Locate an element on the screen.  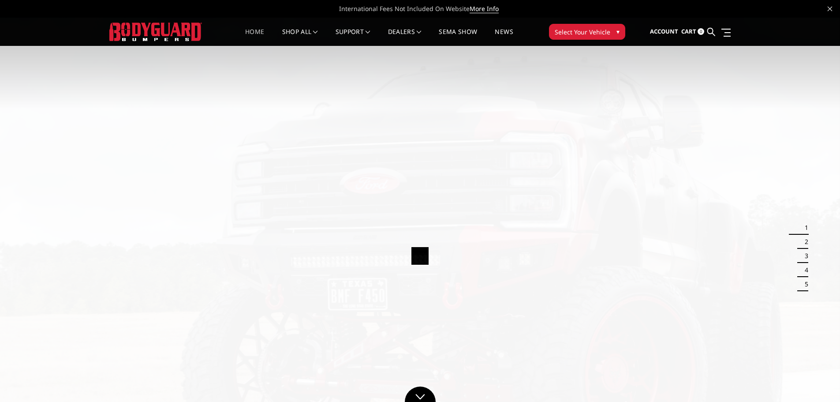
a: Support is located at coordinates (353, 37).